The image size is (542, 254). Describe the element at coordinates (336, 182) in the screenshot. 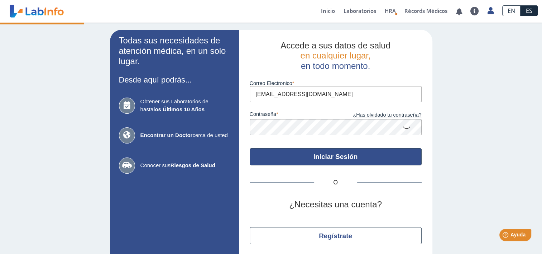

I see `span: O` at that location.